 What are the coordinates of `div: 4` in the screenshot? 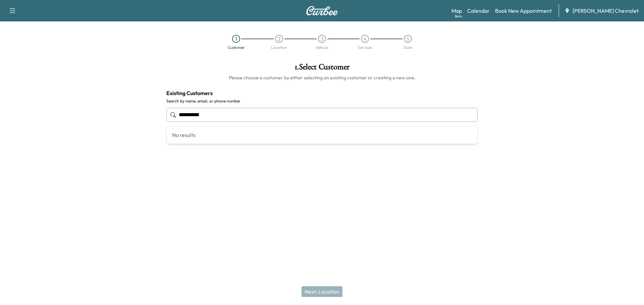 It's located at (365, 39).